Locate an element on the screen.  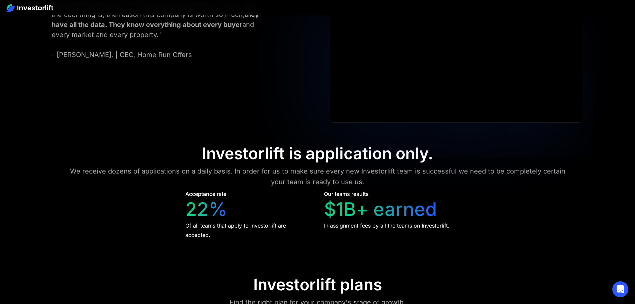
div: Investorlift is application only. is located at coordinates (317, 153).